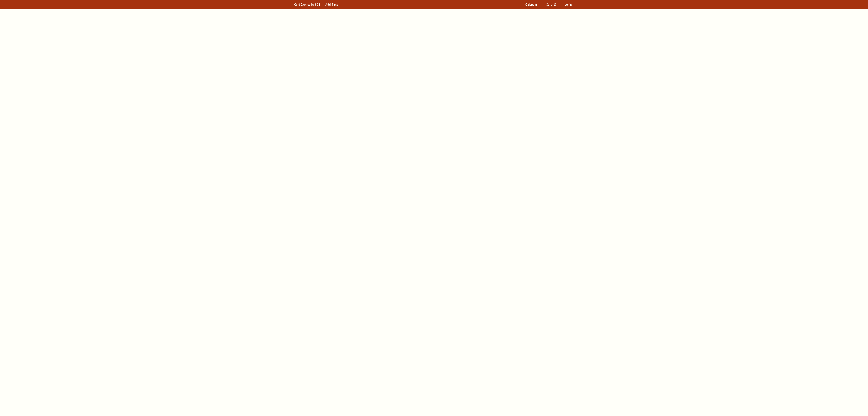  What do you see at coordinates (549, 4) in the screenshot?
I see `span: Cart` at bounding box center [549, 4].